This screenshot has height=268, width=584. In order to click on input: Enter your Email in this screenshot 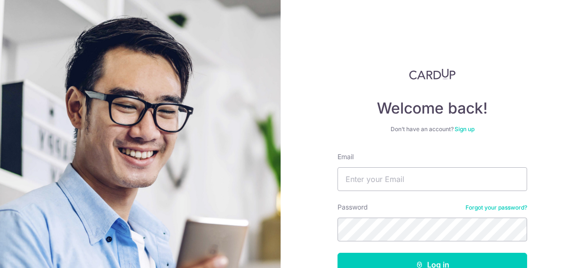, I will do `click(433, 179)`.